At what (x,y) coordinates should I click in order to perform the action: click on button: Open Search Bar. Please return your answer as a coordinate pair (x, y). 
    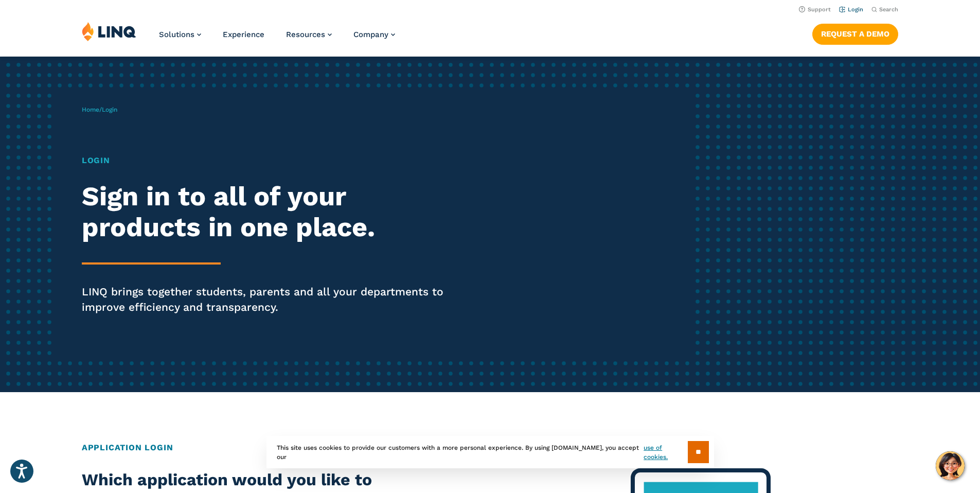
    Looking at the image, I should click on (885, 9).